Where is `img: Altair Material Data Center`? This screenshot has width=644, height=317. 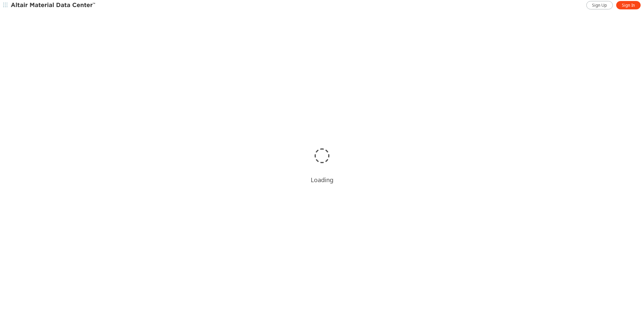
img: Altair Material Data Center is located at coordinates (53, 6).